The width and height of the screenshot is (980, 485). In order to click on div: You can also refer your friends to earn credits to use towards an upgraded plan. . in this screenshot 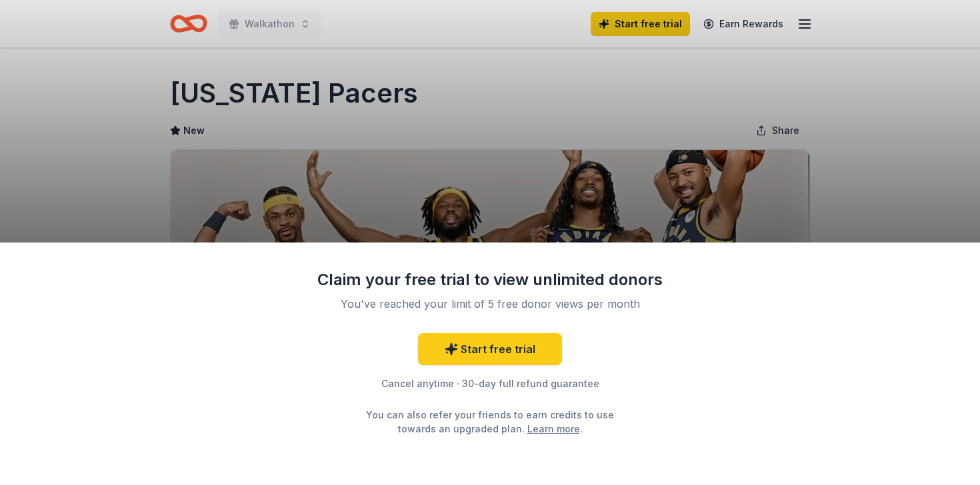, I will do `click(490, 421)`.